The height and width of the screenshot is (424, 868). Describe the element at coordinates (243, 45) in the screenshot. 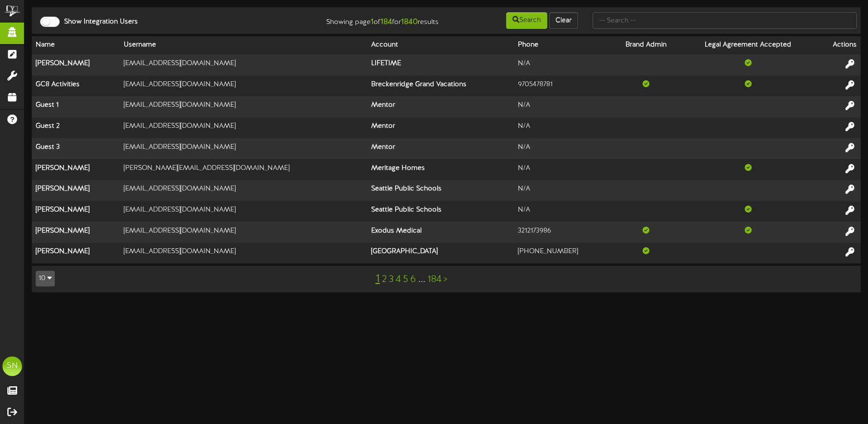

I see `th: Username` at that location.